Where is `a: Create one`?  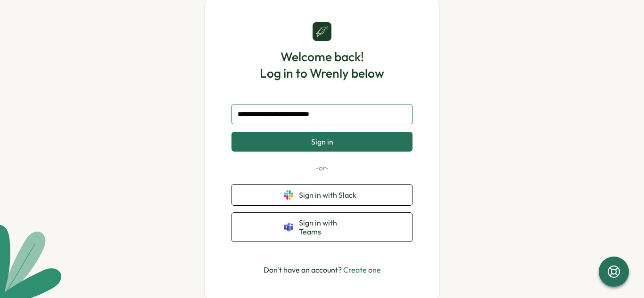
a: Create one is located at coordinates (362, 270).